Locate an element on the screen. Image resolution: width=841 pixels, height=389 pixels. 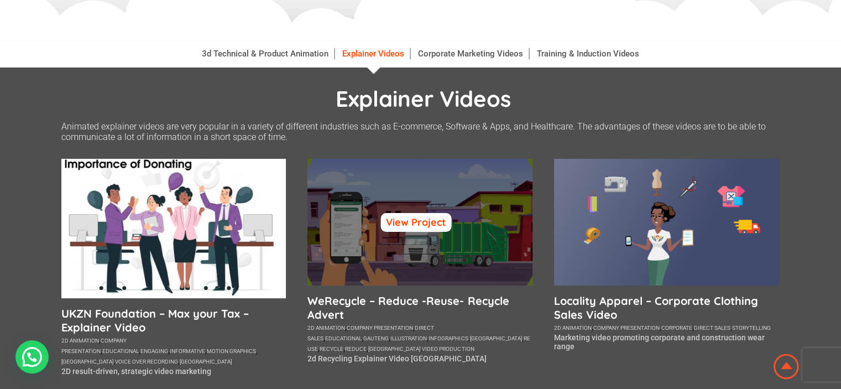
a: reduce is located at coordinates (355, 348).